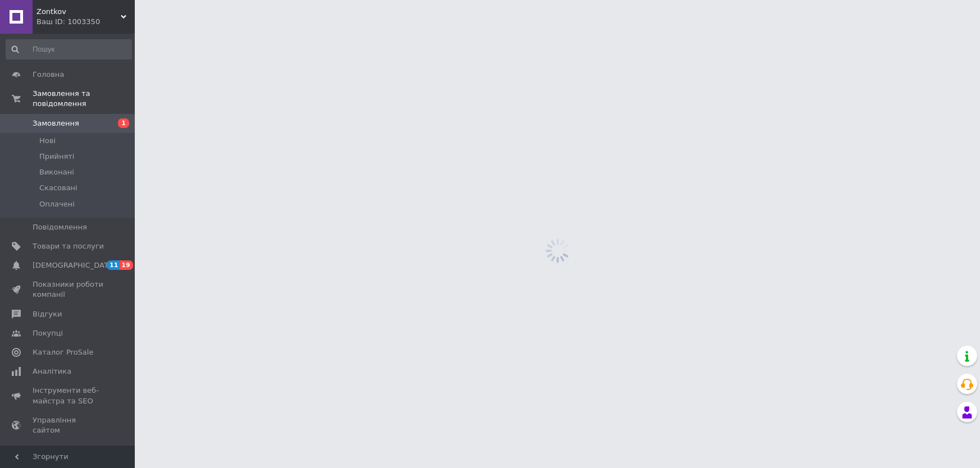 This screenshot has height=468, width=980. What do you see at coordinates (57, 204) in the screenshot?
I see `span: Оплачені` at bounding box center [57, 204].